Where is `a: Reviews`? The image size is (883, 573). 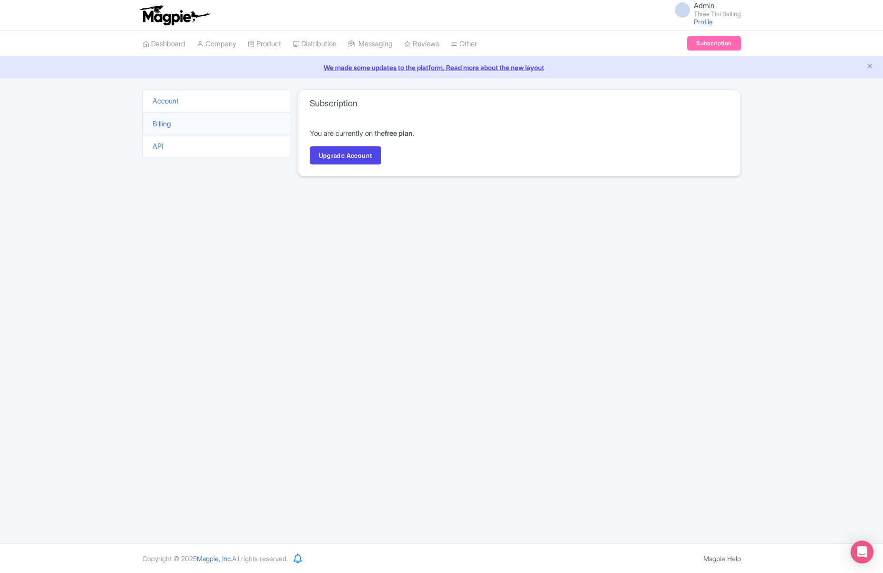
a: Reviews is located at coordinates (422, 44).